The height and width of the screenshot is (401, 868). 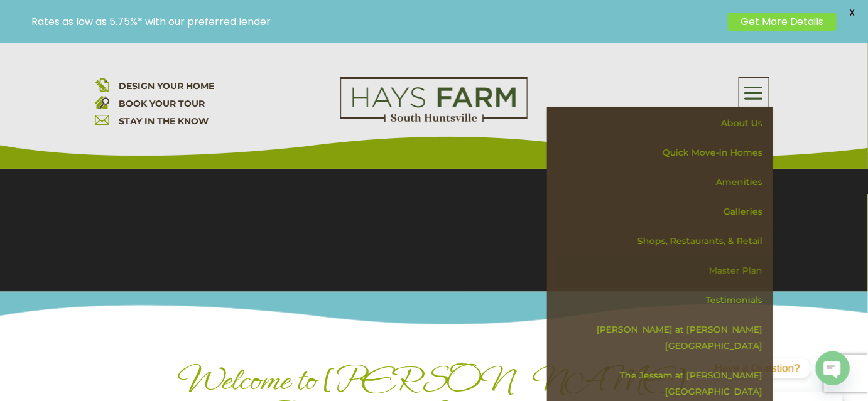 I want to click on a: Shops, Restaurants, & Retail, so click(x=664, y=241).